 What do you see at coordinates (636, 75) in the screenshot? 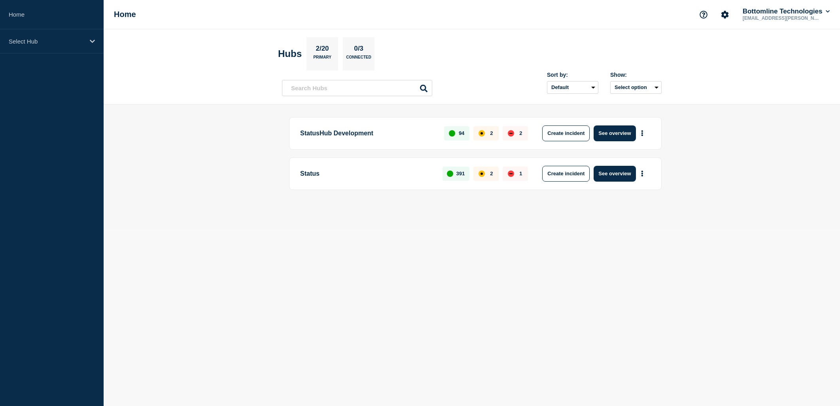
I see `div: Show:` at bounding box center [636, 75].